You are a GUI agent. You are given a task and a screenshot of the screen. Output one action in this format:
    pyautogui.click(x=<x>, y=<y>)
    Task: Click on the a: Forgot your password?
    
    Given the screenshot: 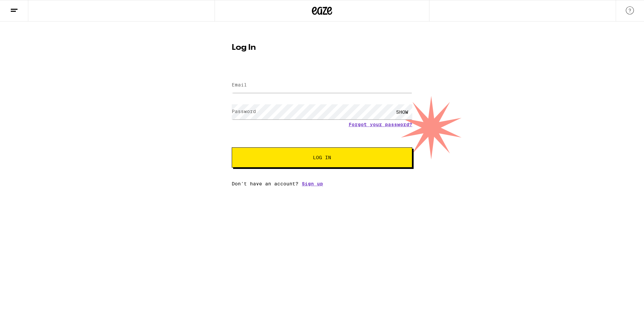 What is the action you would take?
    pyautogui.click(x=380, y=125)
    